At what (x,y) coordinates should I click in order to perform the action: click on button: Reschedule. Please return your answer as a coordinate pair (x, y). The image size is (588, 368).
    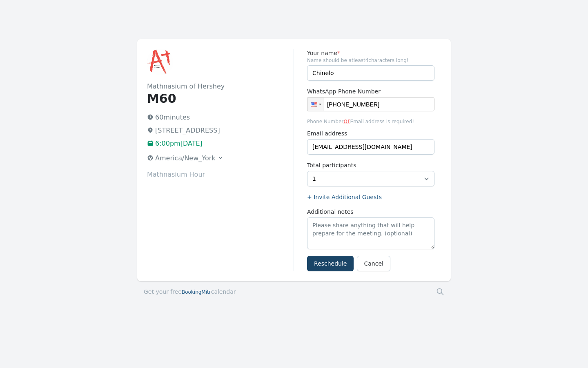
    Looking at the image, I should click on (330, 263).